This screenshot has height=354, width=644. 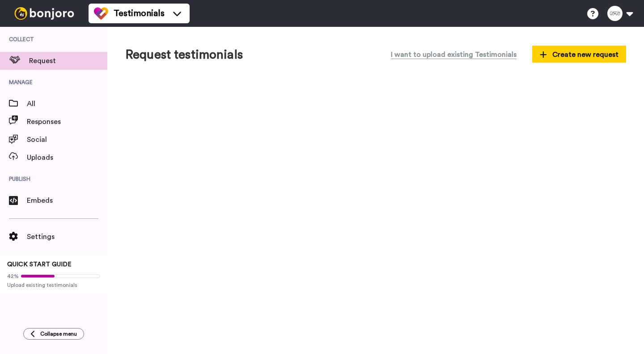 What do you see at coordinates (139, 13) in the screenshot?
I see `span: Testimonials` at bounding box center [139, 13].